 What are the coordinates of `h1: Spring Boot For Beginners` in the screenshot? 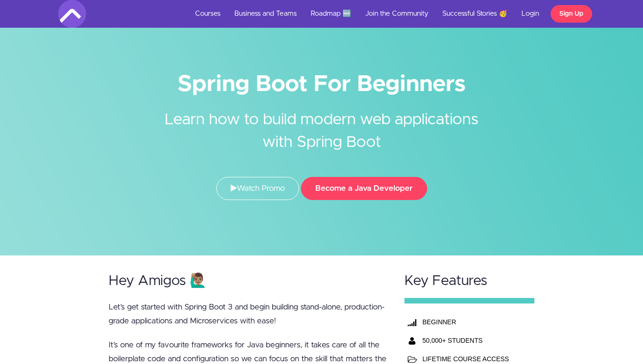 It's located at (322, 84).